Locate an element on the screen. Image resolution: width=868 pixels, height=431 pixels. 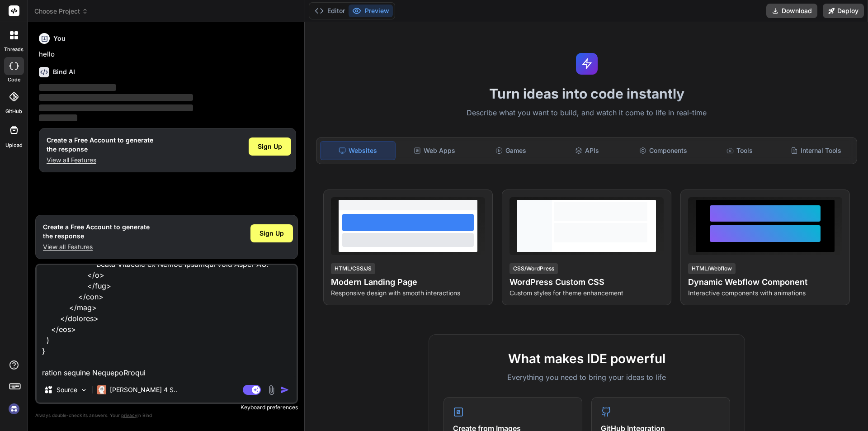
h6: You is located at coordinates (59, 39).